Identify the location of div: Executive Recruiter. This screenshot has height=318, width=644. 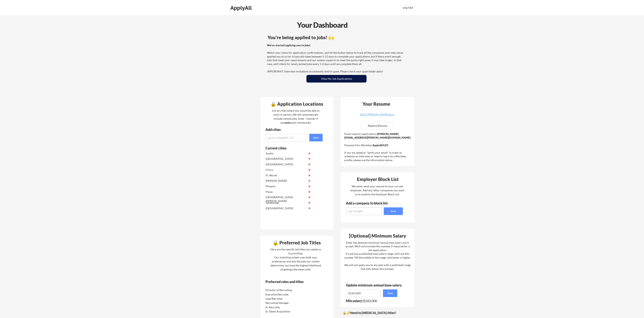
(285, 295).